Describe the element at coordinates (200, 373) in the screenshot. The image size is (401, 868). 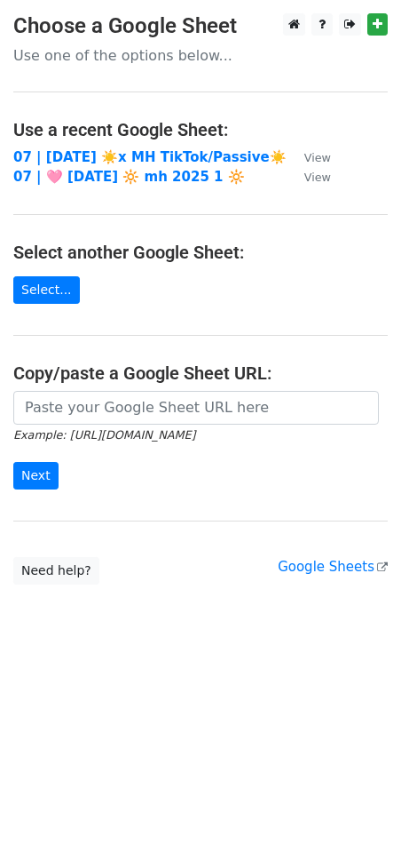
I see `h4: Copy/paste a Google Sheet URL:` at that location.